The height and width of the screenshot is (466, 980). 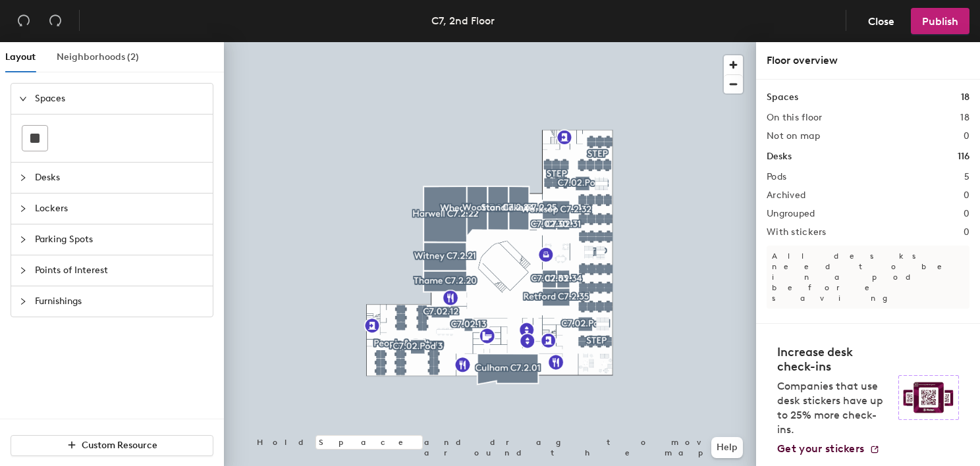 What do you see at coordinates (120, 301) in the screenshot?
I see `span: Furnishings` at bounding box center [120, 301].